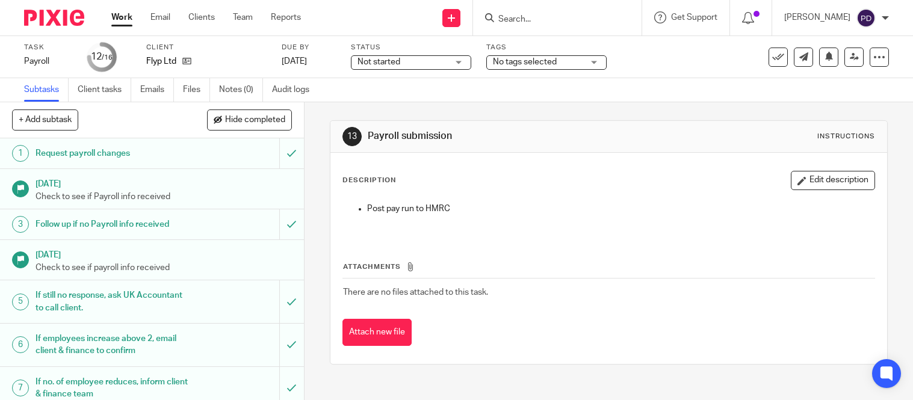  Describe the element at coordinates (107, 57) in the screenshot. I see `small: /16` at that location.